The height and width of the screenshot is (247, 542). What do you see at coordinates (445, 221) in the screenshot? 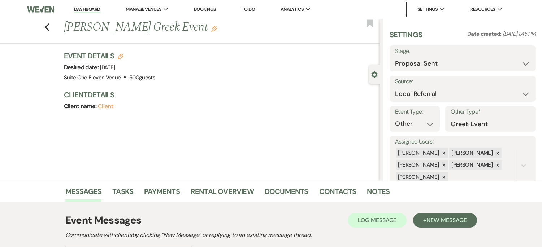
I see `button: +New Message` at bounding box center [445, 221].